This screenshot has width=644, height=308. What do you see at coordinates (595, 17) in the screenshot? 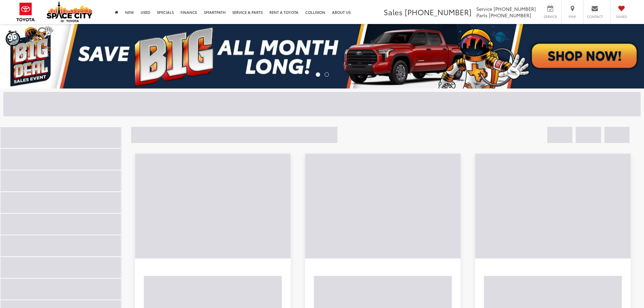
I see `span: Contact` at bounding box center [595, 17].